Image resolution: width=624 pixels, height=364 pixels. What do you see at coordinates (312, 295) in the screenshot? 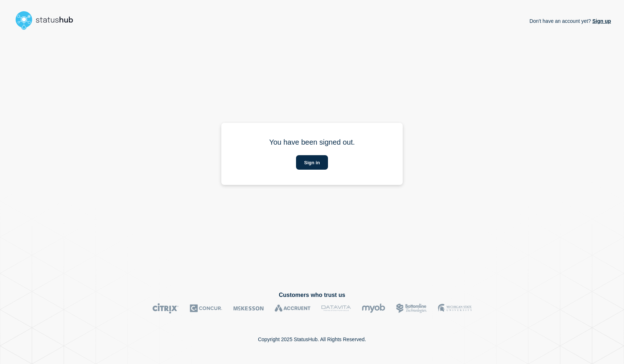
I see `h2: Customers who trust us` at bounding box center [312, 295].